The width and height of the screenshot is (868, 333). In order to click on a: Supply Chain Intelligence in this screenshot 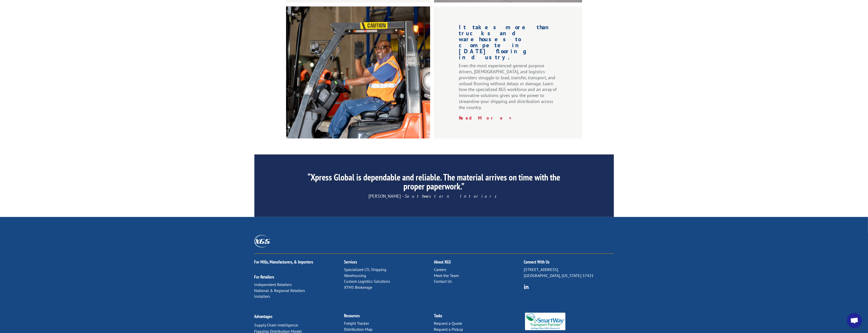, I will do `click(276, 325)`.